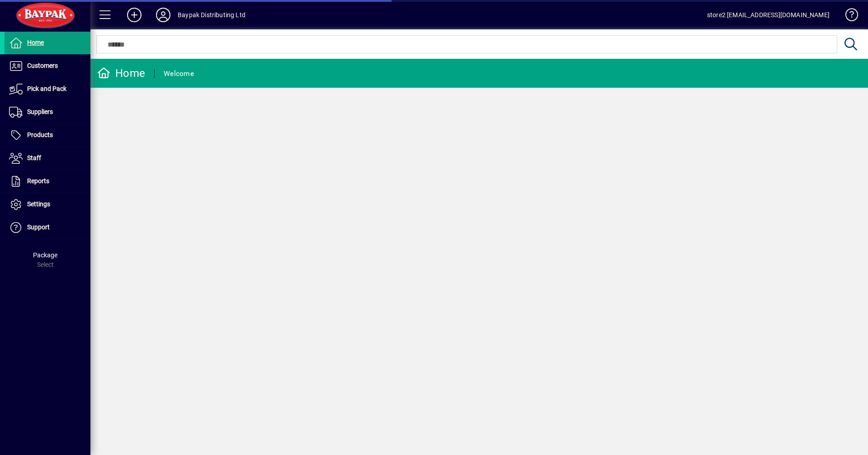 The height and width of the screenshot is (455, 868). I want to click on a: Reports, so click(47, 181).